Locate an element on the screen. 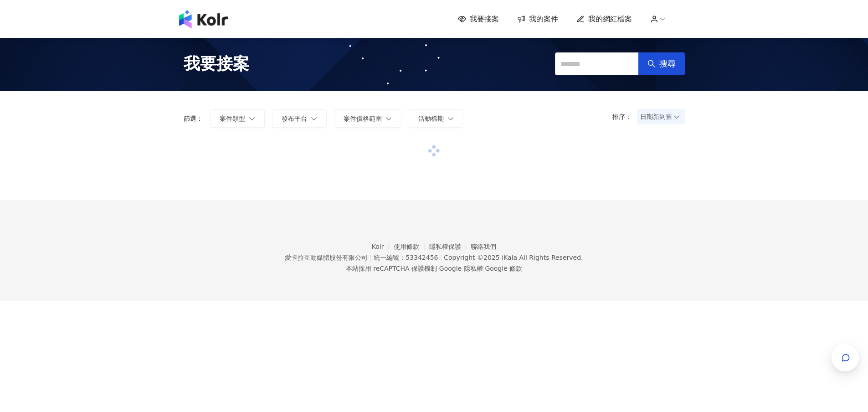  span: 日期新到舊 is located at coordinates (661, 117).